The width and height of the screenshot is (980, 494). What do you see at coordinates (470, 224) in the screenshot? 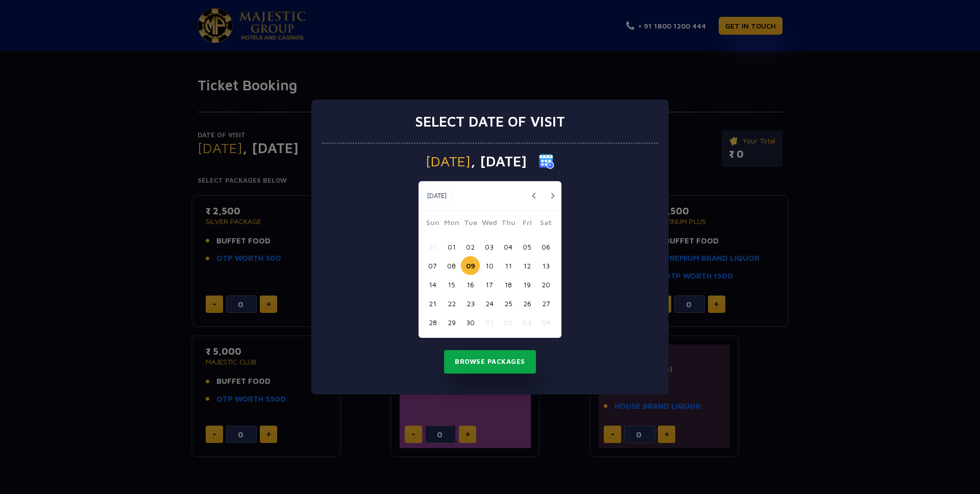
I see `span: Tue` at bounding box center [470, 224].